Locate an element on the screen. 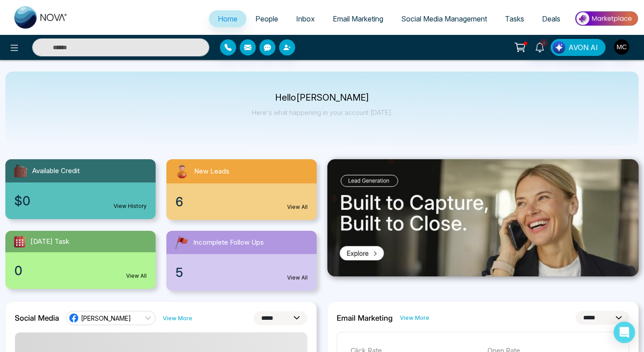  img: newLeads.svg is located at coordinates (182, 171).